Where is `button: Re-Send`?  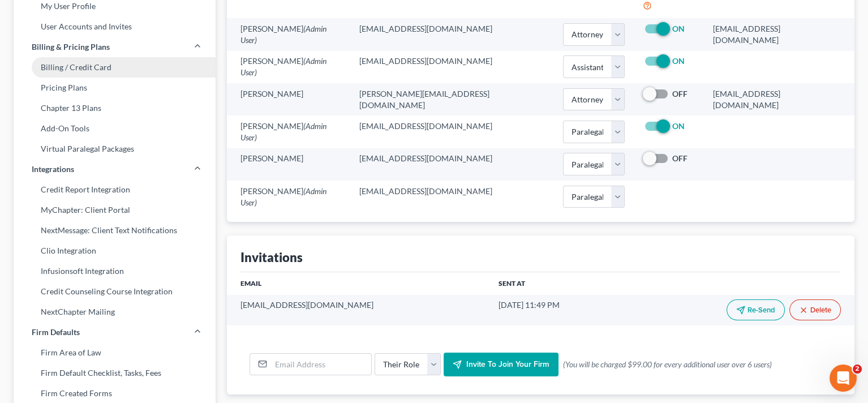
button: Re-Send is located at coordinates (755, 310).